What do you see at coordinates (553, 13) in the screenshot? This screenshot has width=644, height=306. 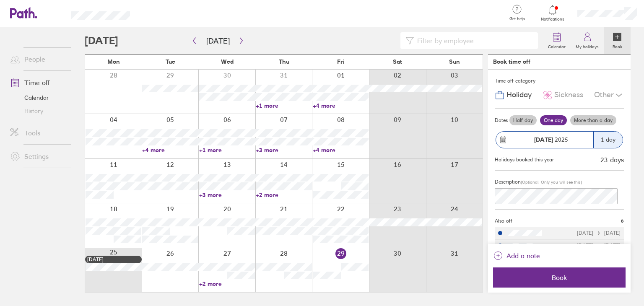 I see `a: Notifications` at bounding box center [553, 13].